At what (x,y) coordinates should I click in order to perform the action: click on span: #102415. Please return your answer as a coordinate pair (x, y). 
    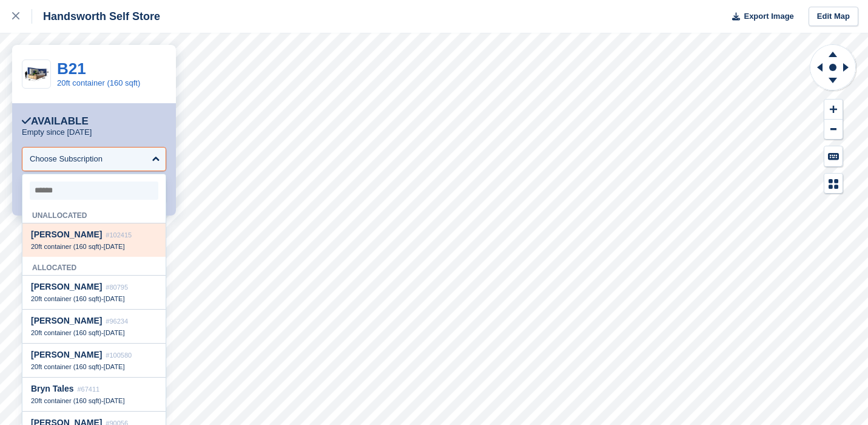
    Looking at the image, I should click on (119, 234).